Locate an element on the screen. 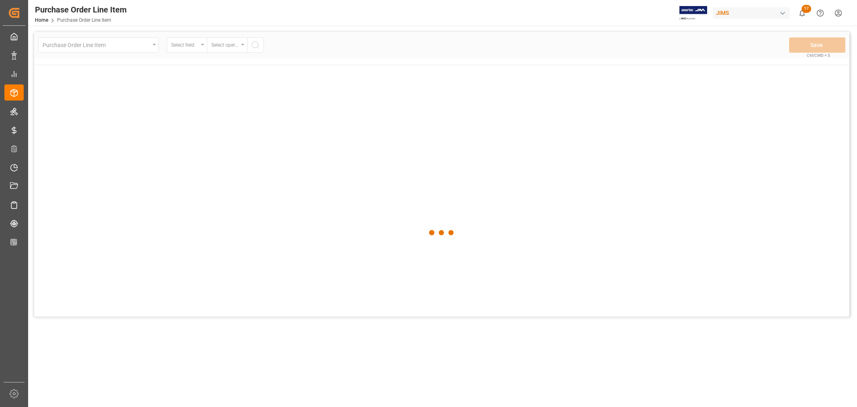  button: show 17 new notifications is located at coordinates (802, 13).